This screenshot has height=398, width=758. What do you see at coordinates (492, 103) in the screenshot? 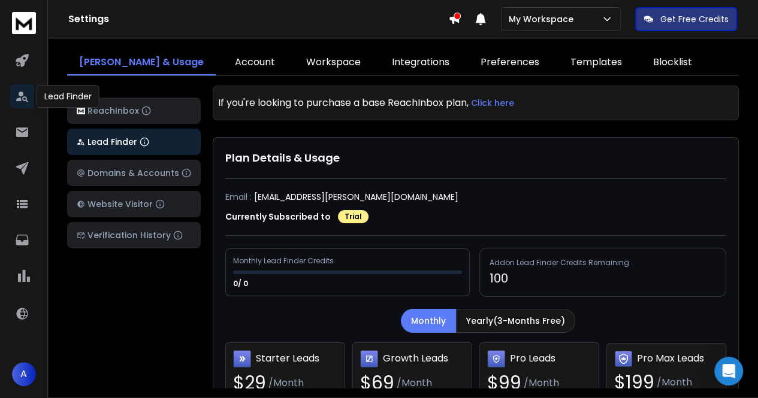
I see `button: Click here` at bounding box center [492, 103].